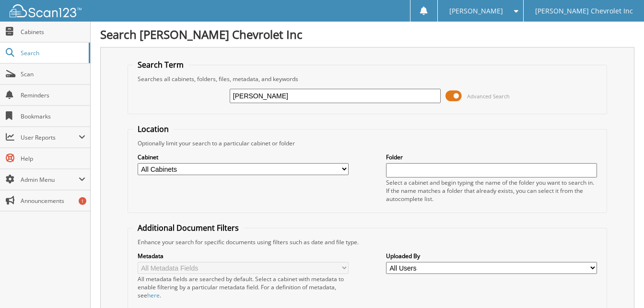 Image resolution: width=644 pixels, height=308 pixels. I want to click on span: Bookmarks, so click(53, 116).